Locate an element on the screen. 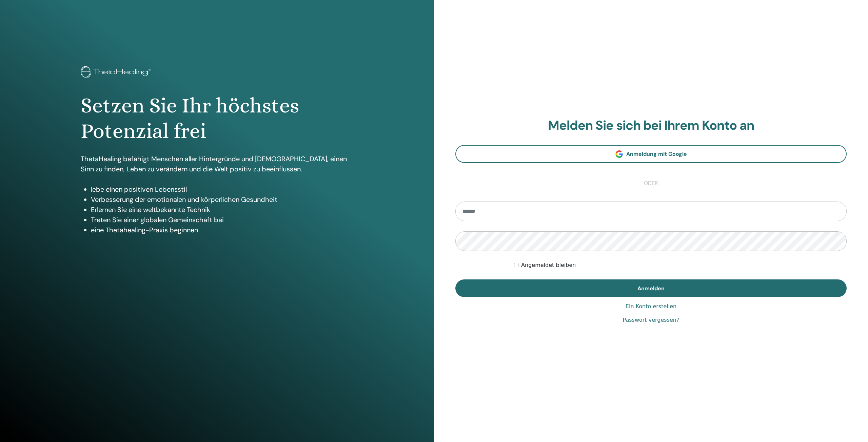  li: Treten Sie einer globalen Gemeinschaft bei is located at coordinates (221, 220).